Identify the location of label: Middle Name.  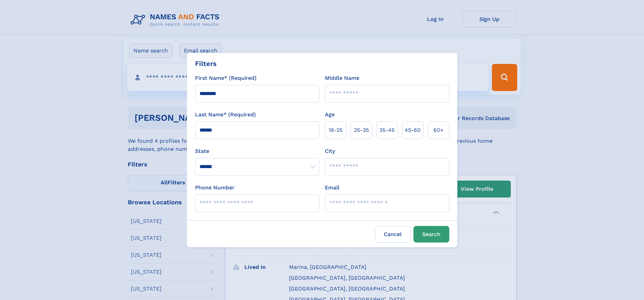
(342, 78).